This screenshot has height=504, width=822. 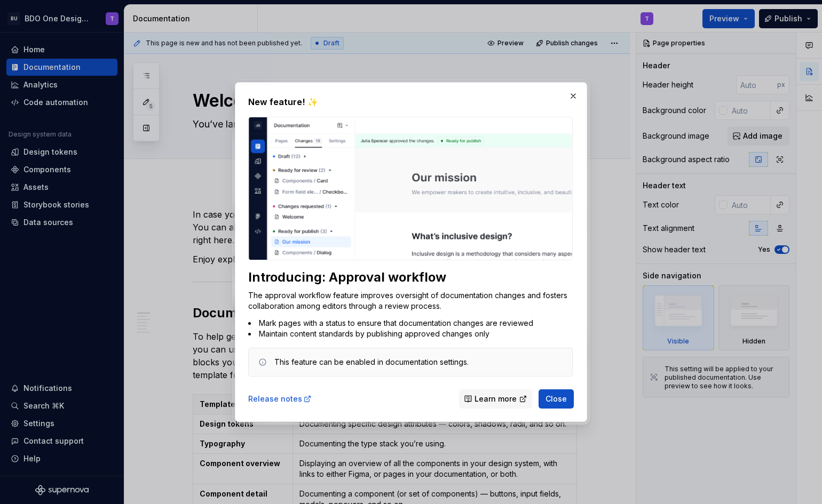 I want to click on div: This feature can be enabled in documentation settings., so click(x=371, y=362).